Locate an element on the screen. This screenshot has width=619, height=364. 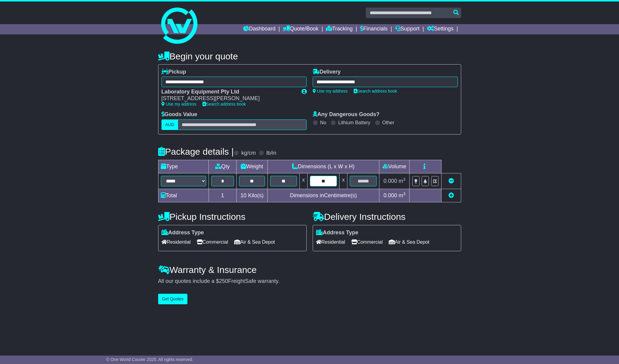
label: kg/cm is located at coordinates (249, 153).